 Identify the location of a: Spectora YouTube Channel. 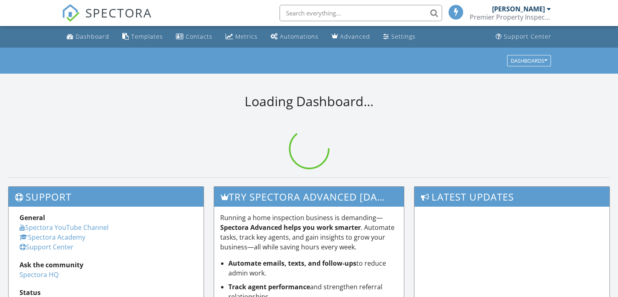
(64, 227).